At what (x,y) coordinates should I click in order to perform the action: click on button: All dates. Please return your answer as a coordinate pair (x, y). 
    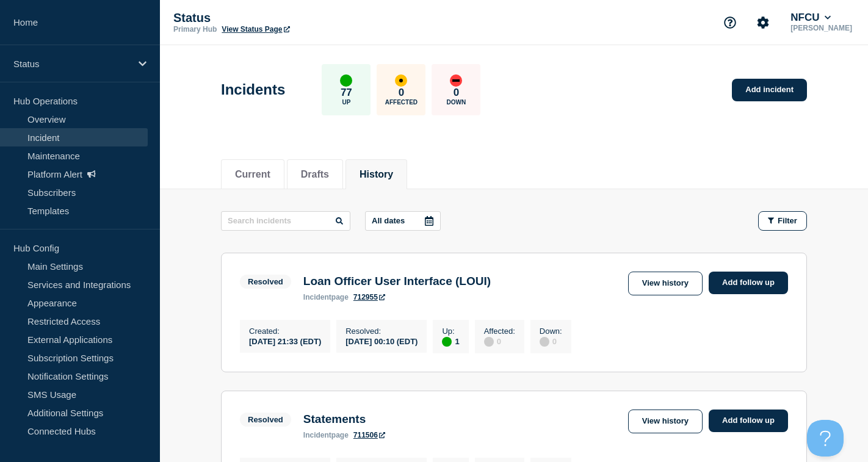
    Looking at the image, I should click on (403, 221).